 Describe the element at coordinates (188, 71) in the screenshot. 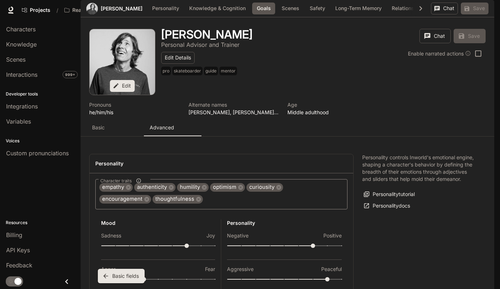

I see `span: skateboarder` at that location.